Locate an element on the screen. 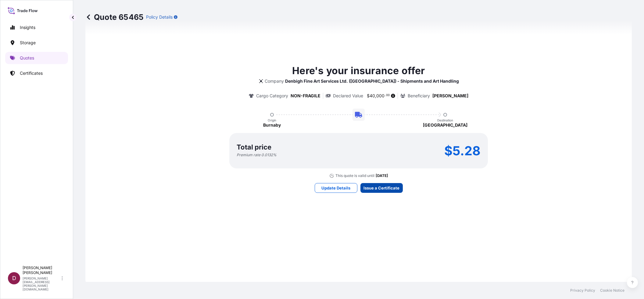  p: Premium rate 0.0132 % is located at coordinates (256, 155).